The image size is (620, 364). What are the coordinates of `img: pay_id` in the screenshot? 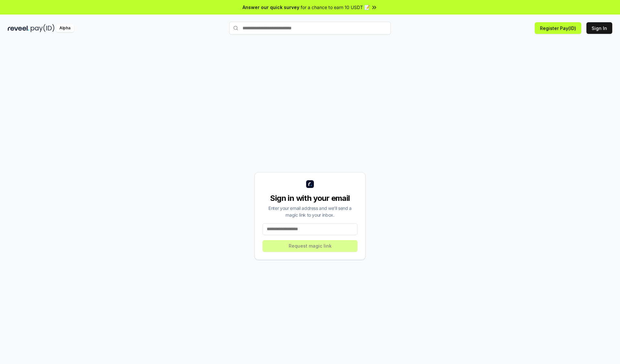 It's located at (42, 28).